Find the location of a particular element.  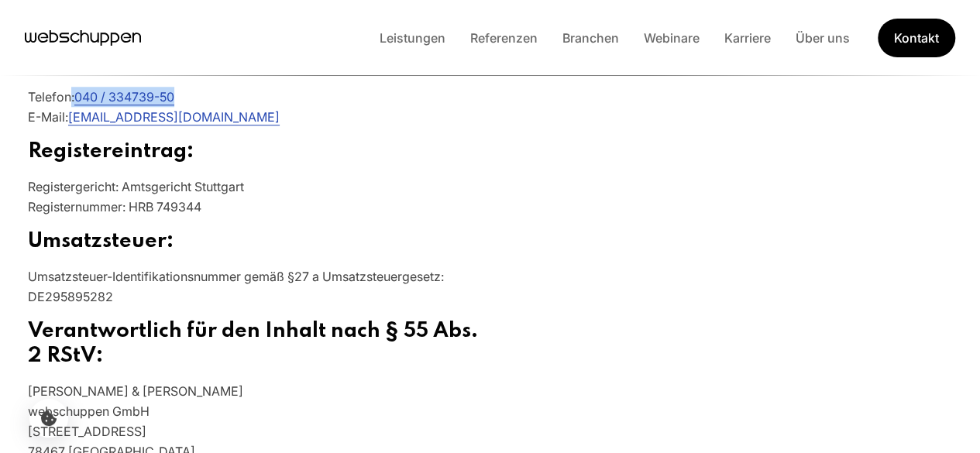

a: Leistungen is located at coordinates (412, 38).